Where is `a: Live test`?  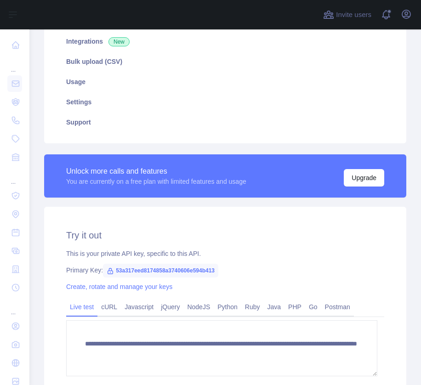 a: Live test is located at coordinates (82, 307).